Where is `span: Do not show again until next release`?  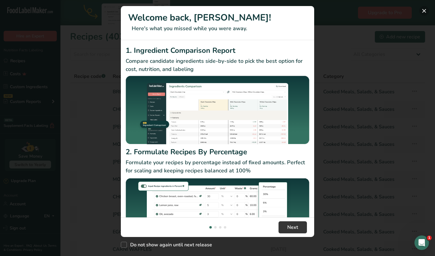
span: Do not show again until next release is located at coordinates (170, 245).